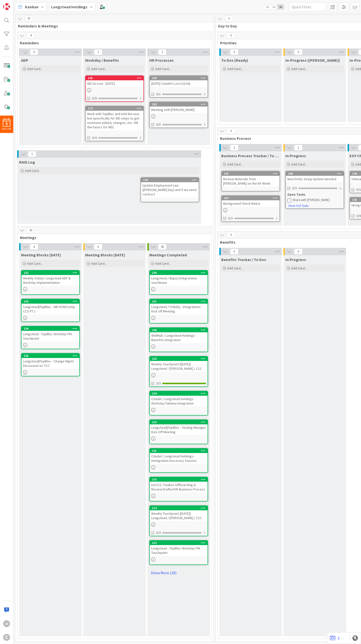  What do you see at coordinates (178, 456) in the screenshot?
I see `div: 221Citadel / Longstead Holdings - Immigration Discovery Session` at bounding box center [178, 456].